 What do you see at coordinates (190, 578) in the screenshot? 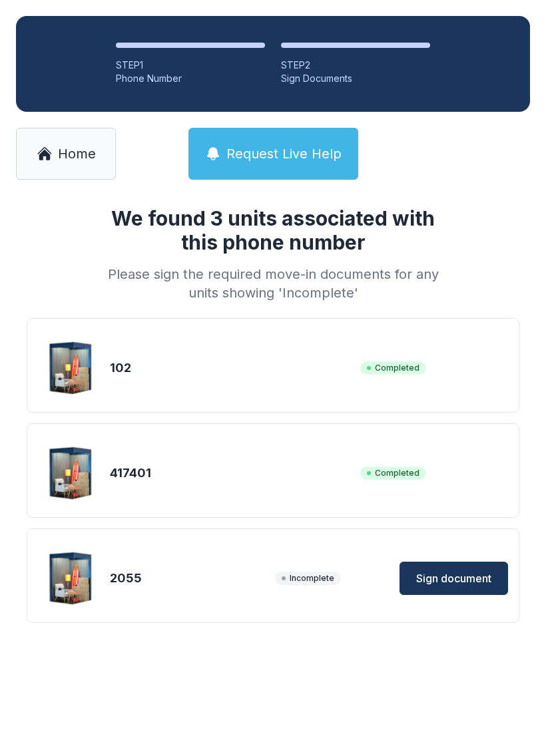
I see `div: 2055` at bounding box center [190, 578].